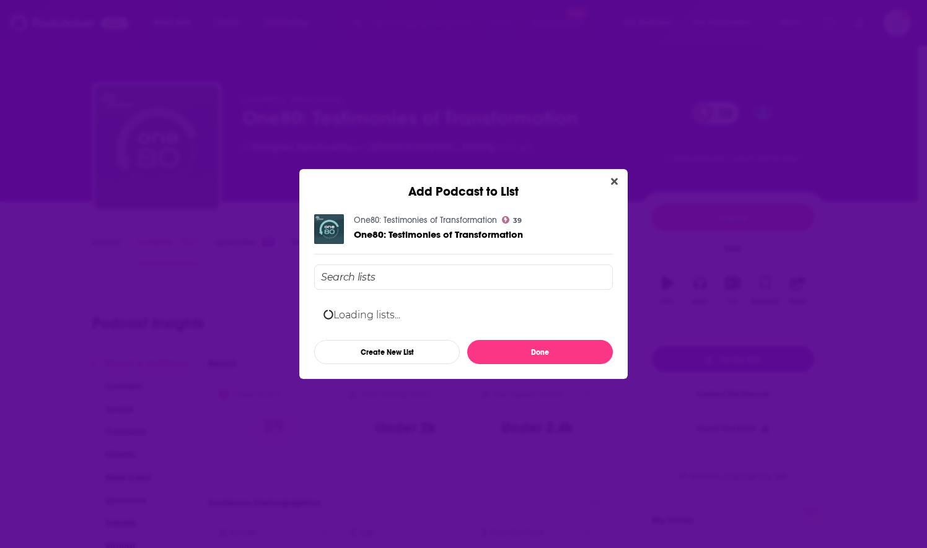 The height and width of the screenshot is (548, 927). What do you see at coordinates (512, 220) in the screenshot?
I see `a: 39` at bounding box center [512, 220].